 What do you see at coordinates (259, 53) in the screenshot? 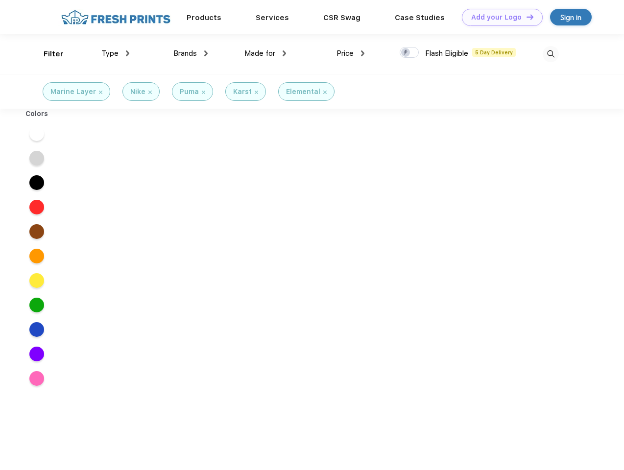
I see `span: Made for` at bounding box center [259, 53].